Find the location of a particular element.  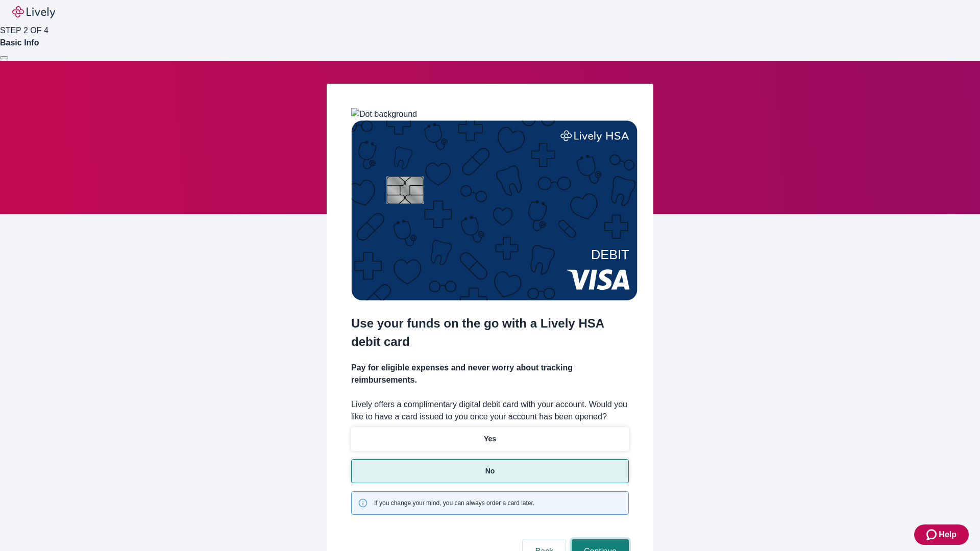

button: Zendesk support iconHelp is located at coordinates (942, 534).